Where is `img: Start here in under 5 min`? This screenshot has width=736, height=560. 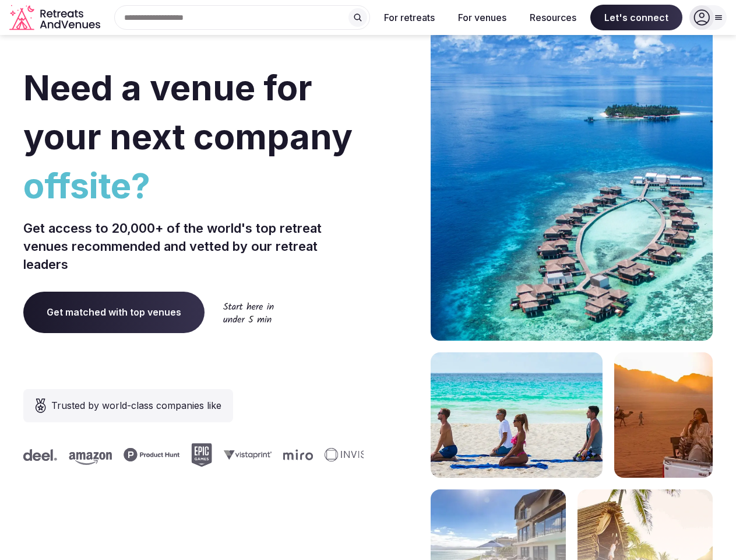 img: Start here in under 5 min is located at coordinates (248, 312).